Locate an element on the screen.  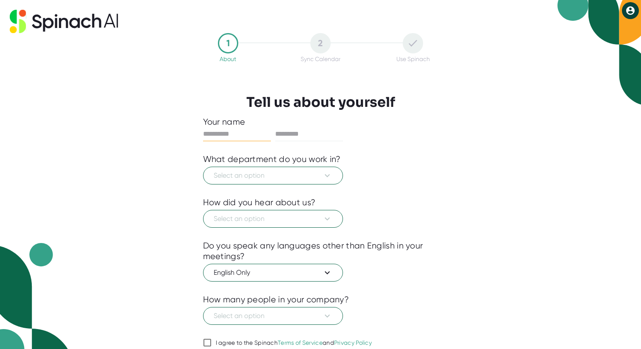
div: Sync Calendar is located at coordinates (320, 59).